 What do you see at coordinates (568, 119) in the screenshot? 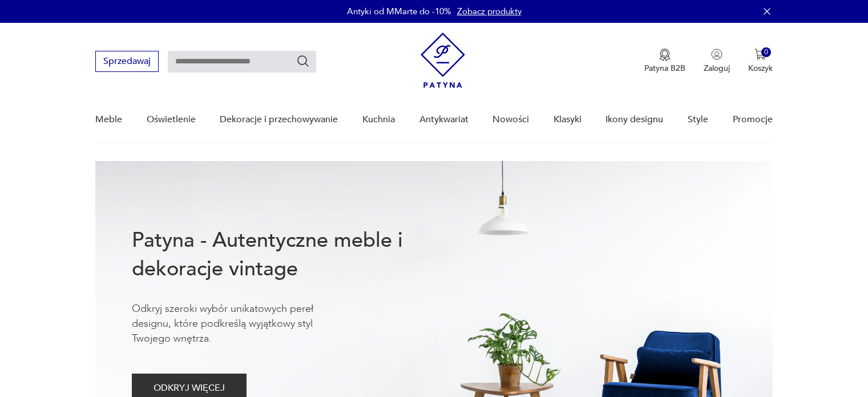
I see `a: Klasyki` at bounding box center [568, 119].